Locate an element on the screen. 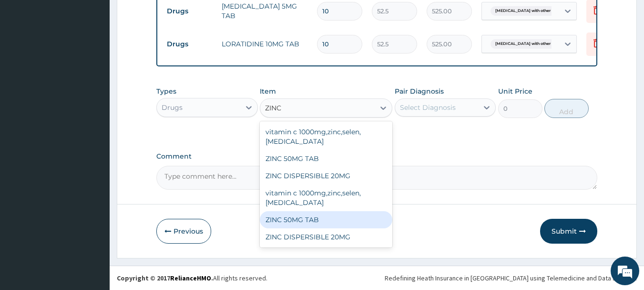 The image size is (644, 290). span: We're online! is located at coordinates (94, 133).